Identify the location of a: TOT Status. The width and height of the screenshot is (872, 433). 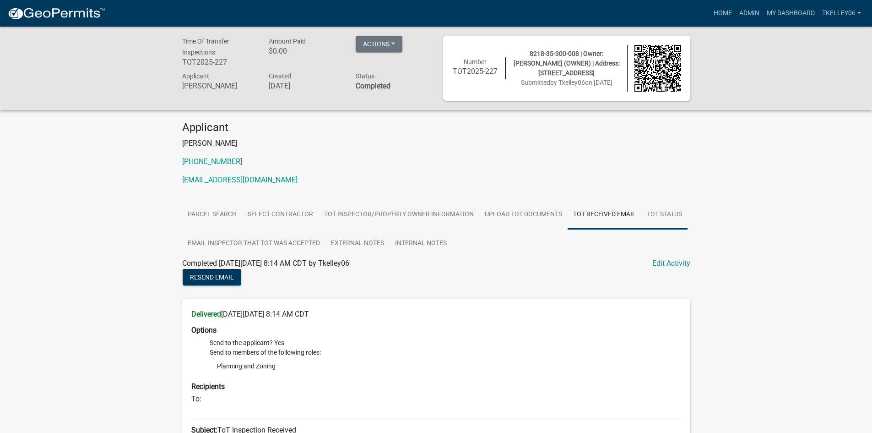
(665, 215).